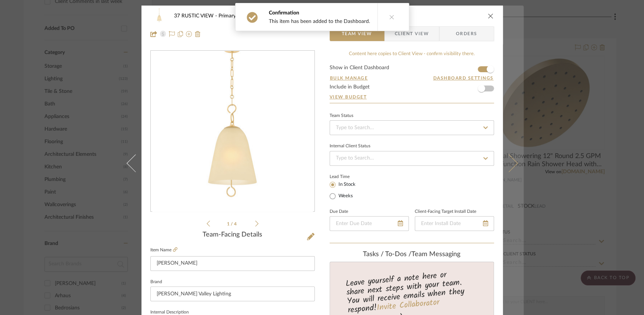  What do you see at coordinates (341, 116) in the screenshot?
I see `div: Team Status` at bounding box center [341, 116].